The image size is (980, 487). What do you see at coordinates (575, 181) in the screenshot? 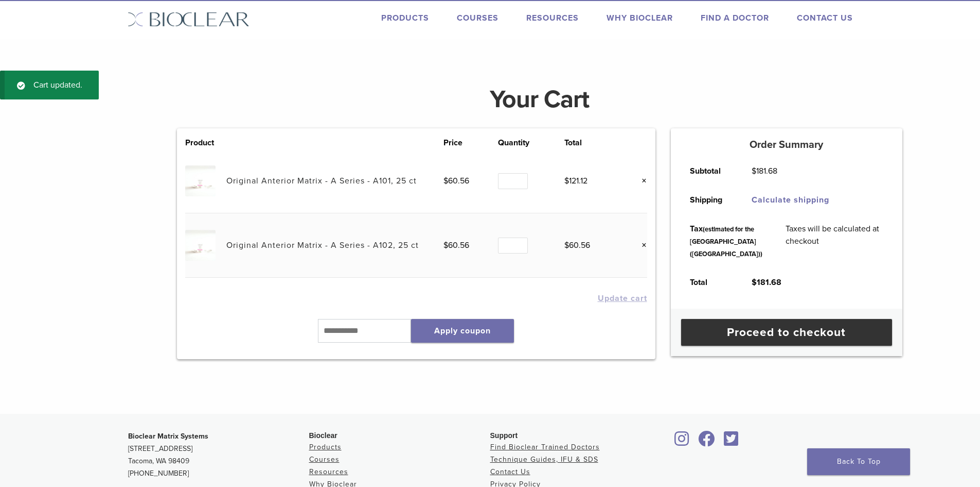
I see `bdi: 121.12` at bounding box center [575, 181].